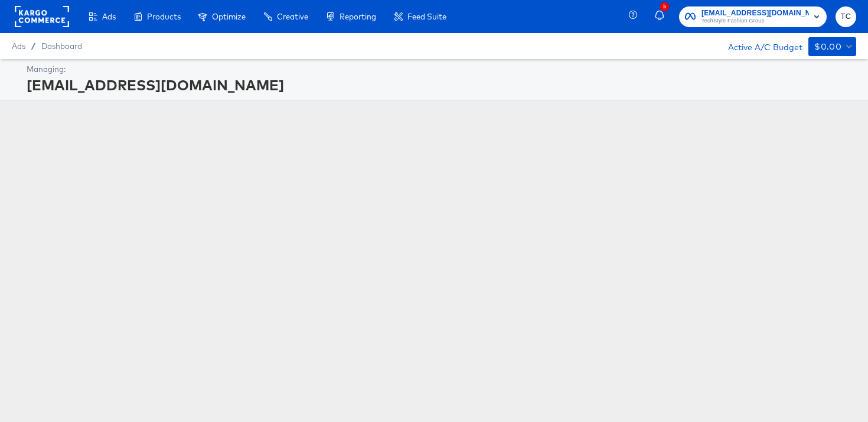 This screenshot has height=422, width=868. Describe the element at coordinates (440, 69) in the screenshot. I see `div: Managing:` at that location.